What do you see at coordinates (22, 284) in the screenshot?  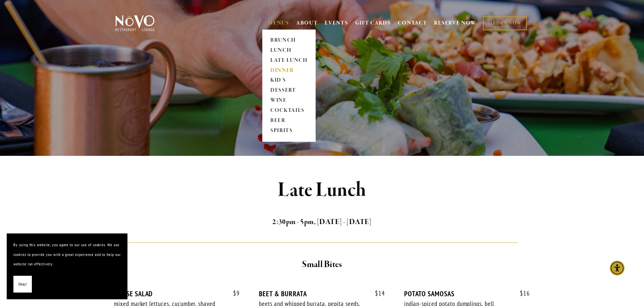 I see `span: Okay!` at bounding box center [22, 284].